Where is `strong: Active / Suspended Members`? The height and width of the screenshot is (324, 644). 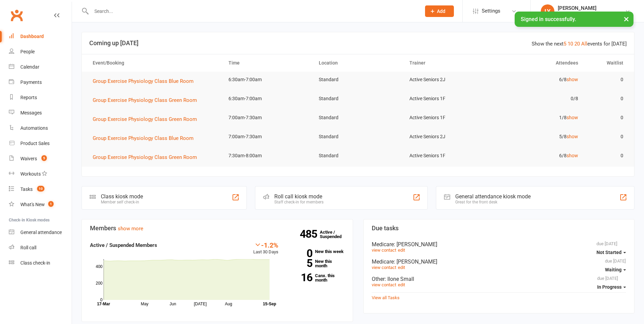 strong: Active / Suspended Members is located at coordinates (123, 245).